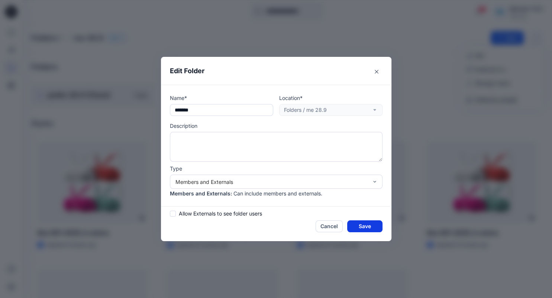 The image size is (552, 298). I want to click on p: Type, so click(276, 169).